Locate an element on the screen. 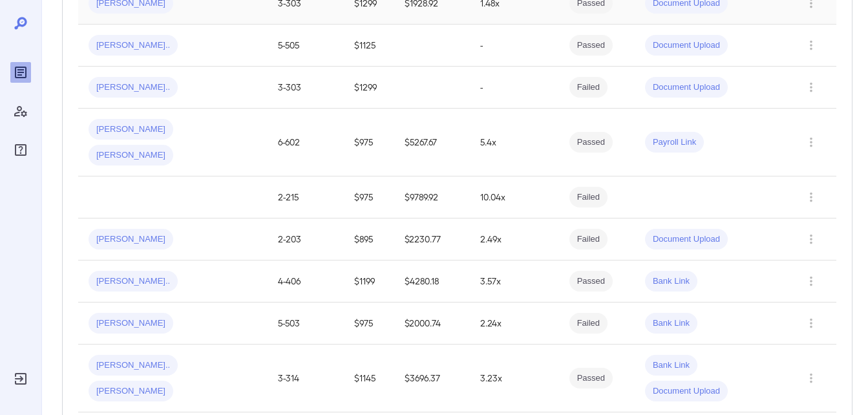 The image size is (868, 415). div: FAQ is located at coordinates (20, 150).